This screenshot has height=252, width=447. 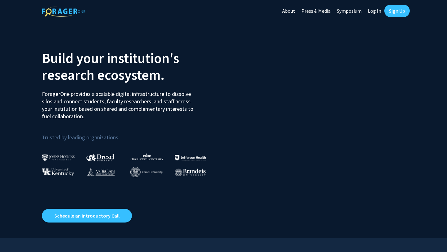 I want to click on p: ForagerOne provides a scalable digital infrastructure to dissolve silos and connect students, fac..., so click(x=120, y=103).